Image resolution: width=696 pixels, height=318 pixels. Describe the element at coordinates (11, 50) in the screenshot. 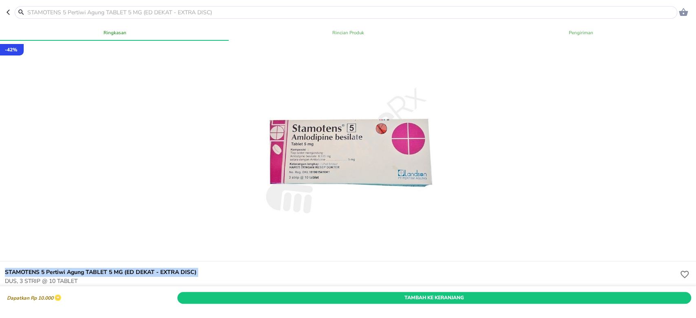

I see `p: - 42 %` at that location.